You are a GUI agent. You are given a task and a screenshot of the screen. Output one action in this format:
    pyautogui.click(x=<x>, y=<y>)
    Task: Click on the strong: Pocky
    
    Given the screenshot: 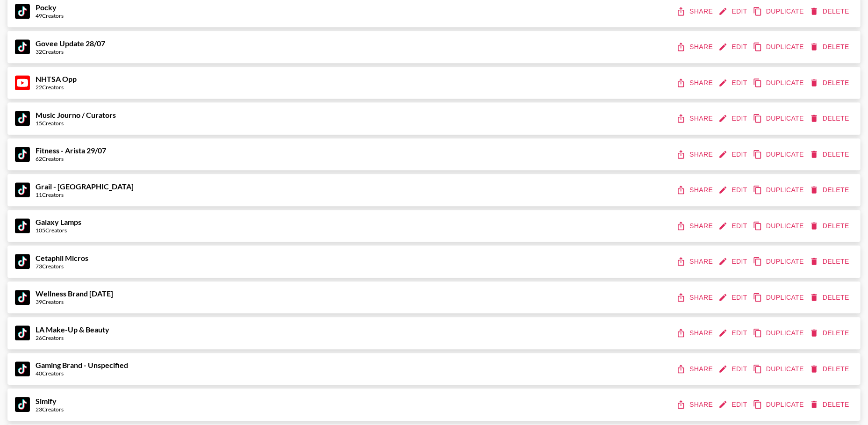 What is the action you would take?
    pyautogui.click(x=46, y=7)
    